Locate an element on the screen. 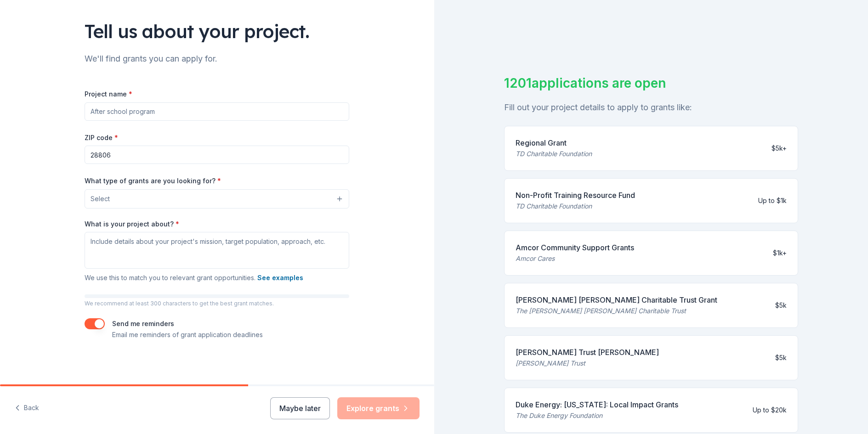  label: Send me reminders is located at coordinates (143, 323).